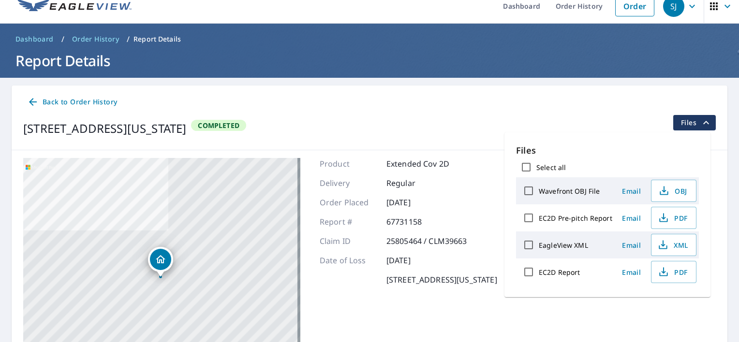  I want to click on label: Wavefront OBJ File, so click(569, 191).